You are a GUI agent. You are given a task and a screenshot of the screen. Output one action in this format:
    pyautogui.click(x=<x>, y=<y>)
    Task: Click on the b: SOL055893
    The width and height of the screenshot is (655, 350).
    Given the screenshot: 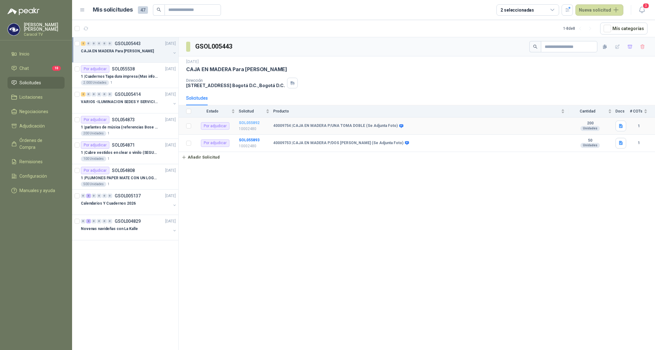 What is the action you would take?
    pyautogui.click(x=249, y=140)
    